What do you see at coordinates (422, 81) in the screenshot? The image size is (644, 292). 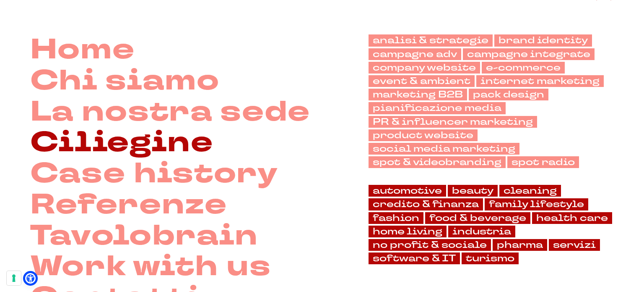 I see `a: event & ambient` at bounding box center [422, 81].